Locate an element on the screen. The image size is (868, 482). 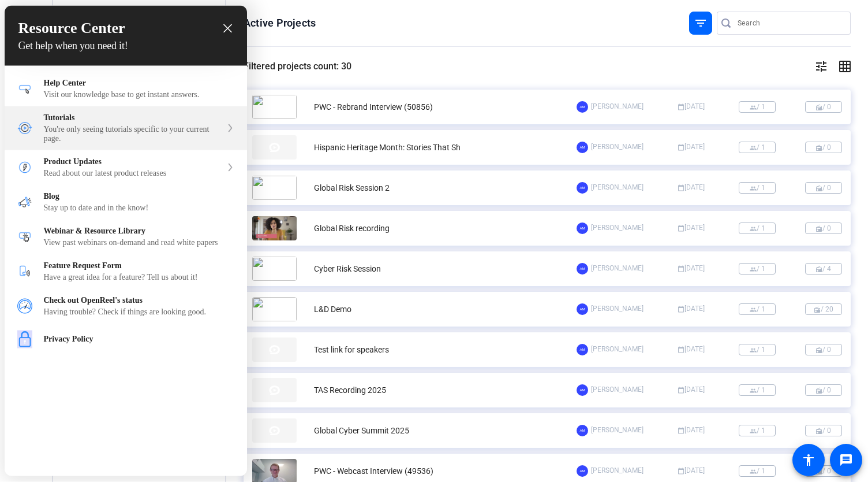
div: Resource center home modules is located at coordinates (126, 210).